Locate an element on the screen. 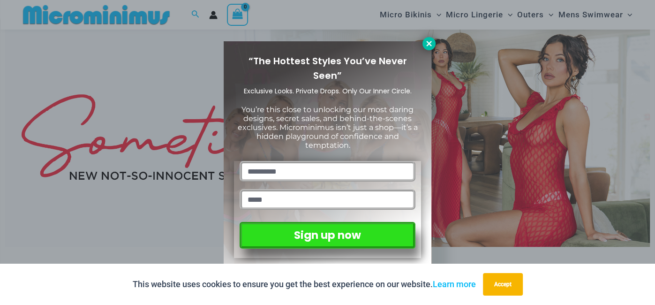 The width and height of the screenshot is (655, 305). button: Sign up now is located at coordinates (328, 235).